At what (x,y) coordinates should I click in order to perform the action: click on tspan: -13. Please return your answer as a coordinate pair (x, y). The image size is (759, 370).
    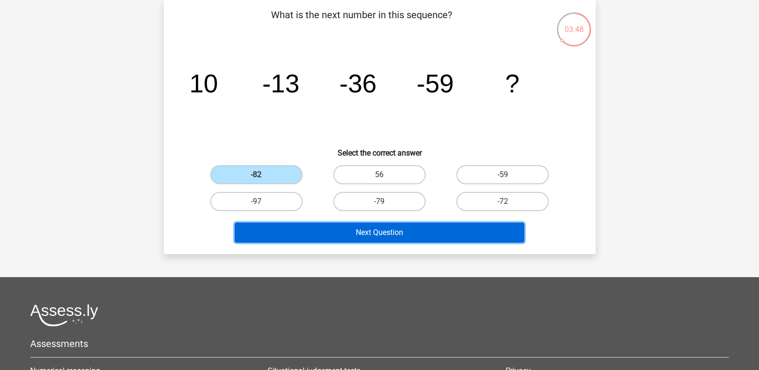
    Looking at the image, I should click on (281, 83).